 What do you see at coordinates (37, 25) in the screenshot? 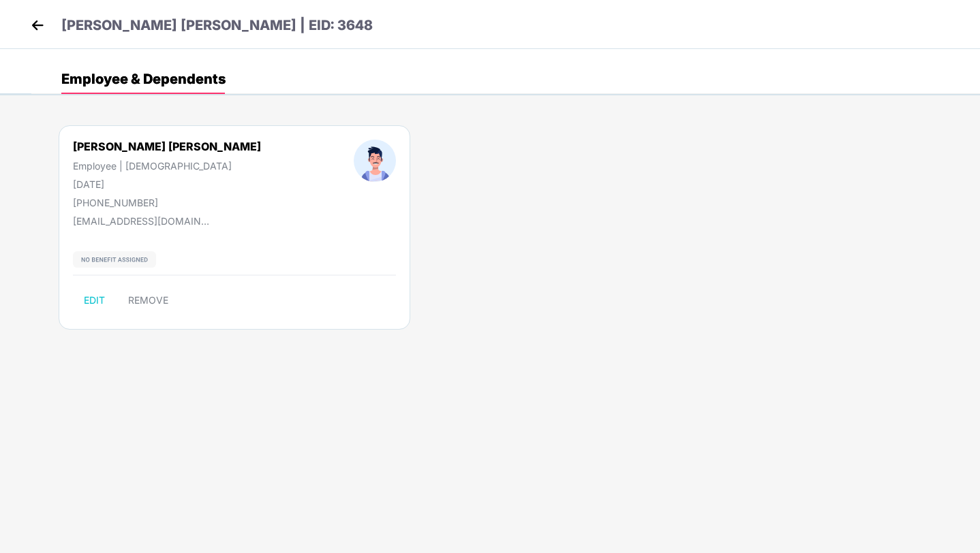
I see `img: back` at bounding box center [37, 25].